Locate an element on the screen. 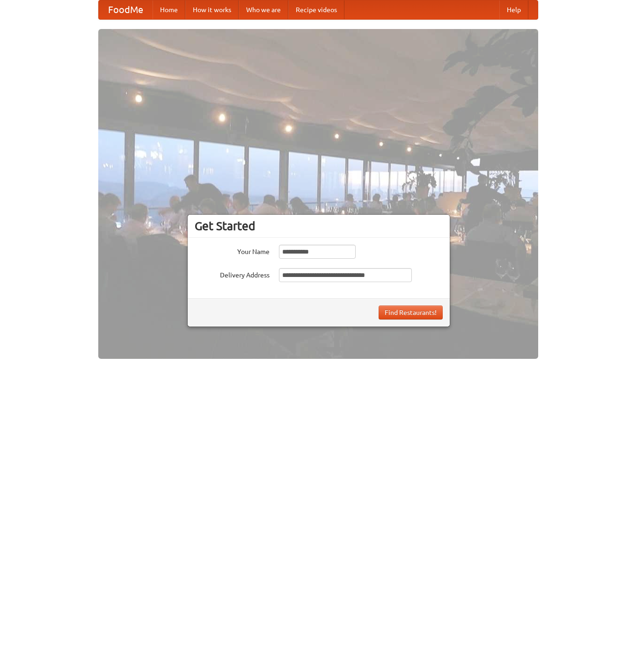 The height and width of the screenshot is (662, 636). a: Who we are is located at coordinates (263, 10).